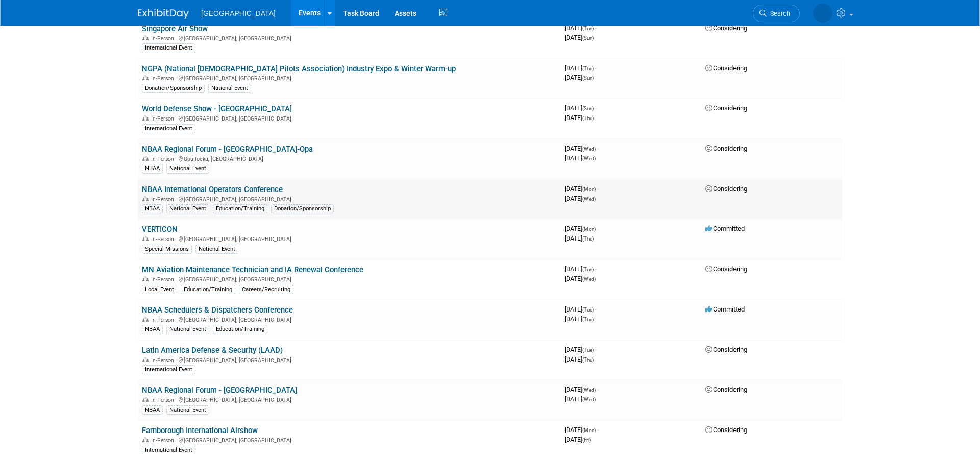  What do you see at coordinates (253, 270) in the screenshot?
I see `a: MN Aviation Maintenance Technician and IA Renewal Conference` at bounding box center [253, 270].